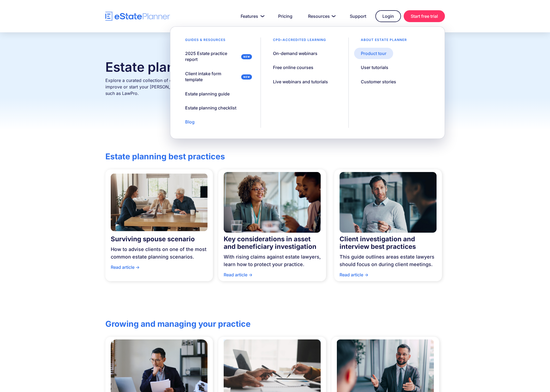 This screenshot has height=392, width=550. I want to click on div: About estate planner, so click(384, 41).